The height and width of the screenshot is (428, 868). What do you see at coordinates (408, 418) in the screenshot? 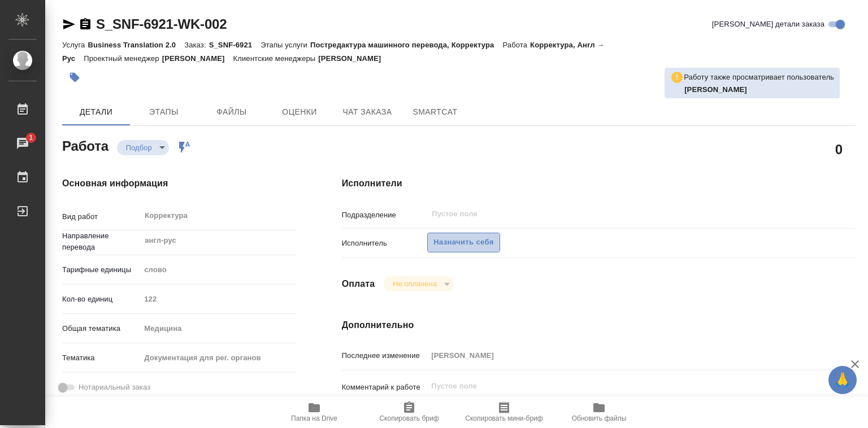
I see `span: Скопировать бриф` at bounding box center [408, 418].